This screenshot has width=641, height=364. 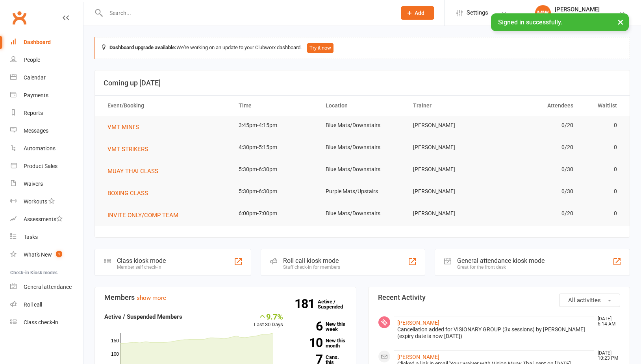 I want to click on div: Automations, so click(x=39, y=149).